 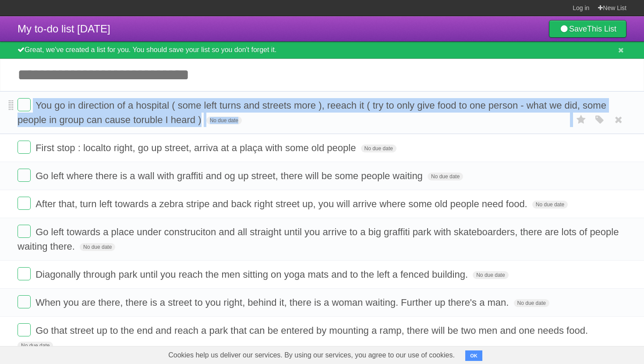 I want to click on a: SaveThis List, so click(x=587, y=29).